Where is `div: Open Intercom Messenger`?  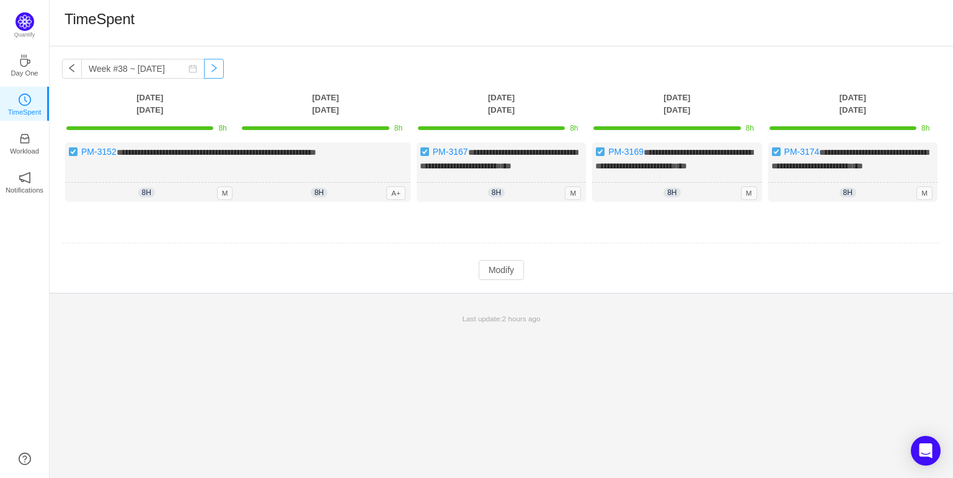 div: Open Intercom Messenger is located at coordinates (925, 451).